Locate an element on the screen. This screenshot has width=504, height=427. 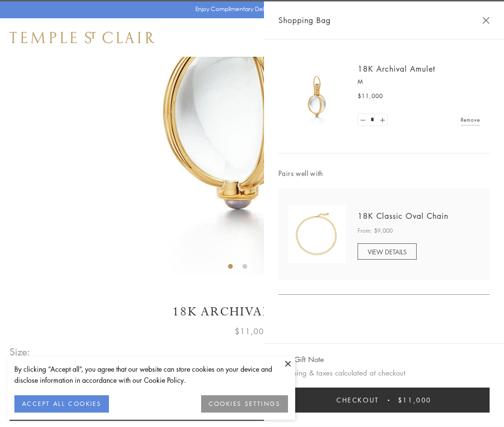
a: VIEW DETAILS is located at coordinates (387, 251).